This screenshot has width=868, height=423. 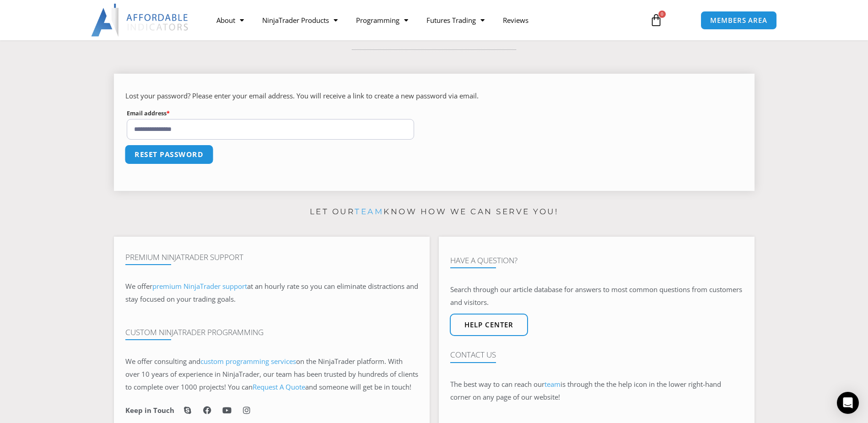 I want to click on h4: Custom NinjaTrader Programming, so click(x=272, y=333).